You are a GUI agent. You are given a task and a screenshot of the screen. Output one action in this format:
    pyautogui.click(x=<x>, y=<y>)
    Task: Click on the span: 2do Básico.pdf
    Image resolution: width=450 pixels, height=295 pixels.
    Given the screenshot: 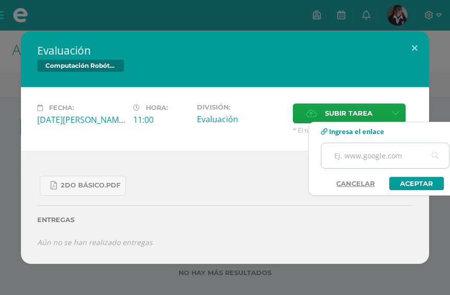 What is the action you would take?
    pyautogui.click(x=90, y=186)
    